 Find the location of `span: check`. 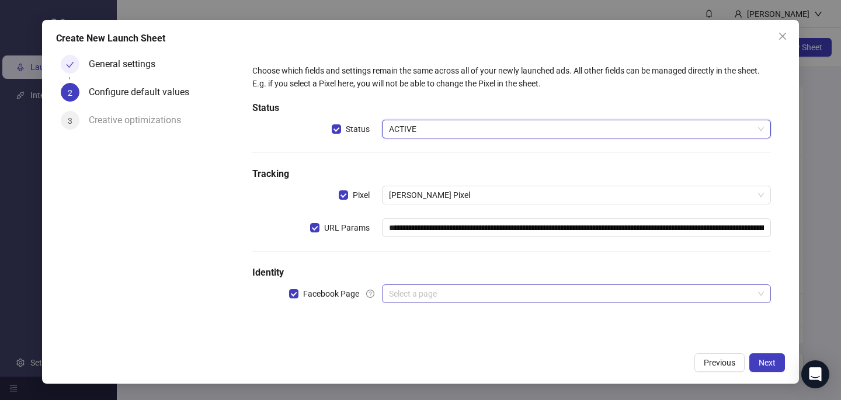

span: check is located at coordinates (70, 65).